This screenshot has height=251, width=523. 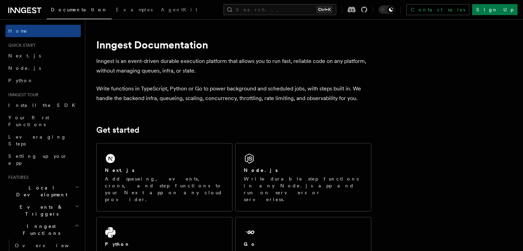 I want to click on a: Node.js, so click(x=43, y=68).